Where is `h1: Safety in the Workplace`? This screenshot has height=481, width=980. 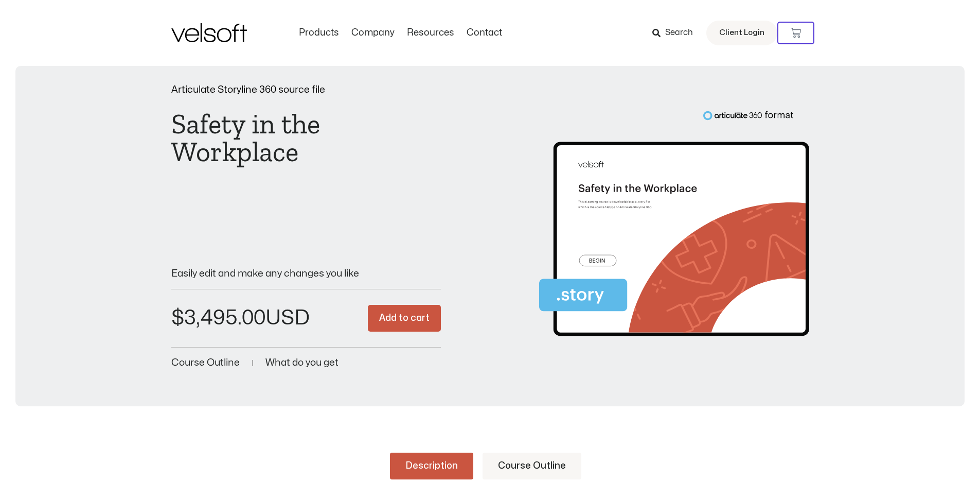 h1: Safety in the Workplace is located at coordinates (306, 138).